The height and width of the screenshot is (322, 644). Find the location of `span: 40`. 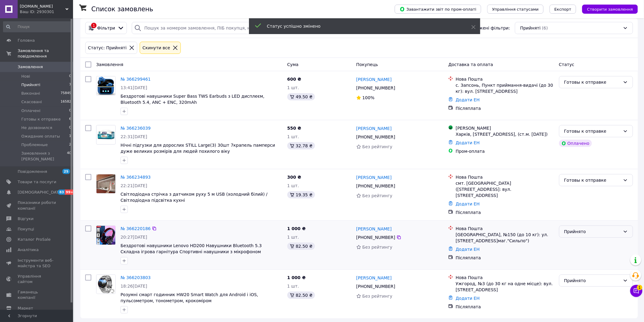

span: 40 is located at coordinates (69, 156).